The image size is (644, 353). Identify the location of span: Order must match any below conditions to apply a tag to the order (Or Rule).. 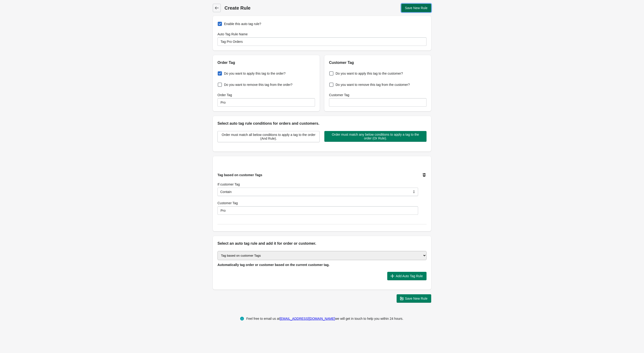
(375, 136).